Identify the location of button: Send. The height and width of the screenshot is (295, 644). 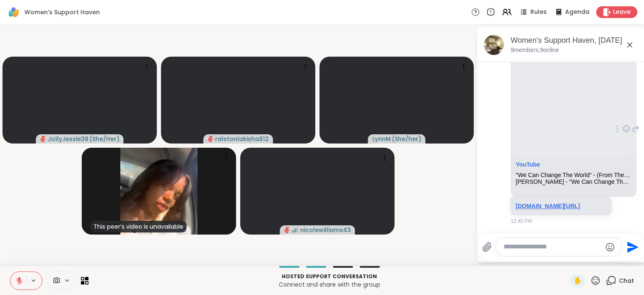
(631, 247).